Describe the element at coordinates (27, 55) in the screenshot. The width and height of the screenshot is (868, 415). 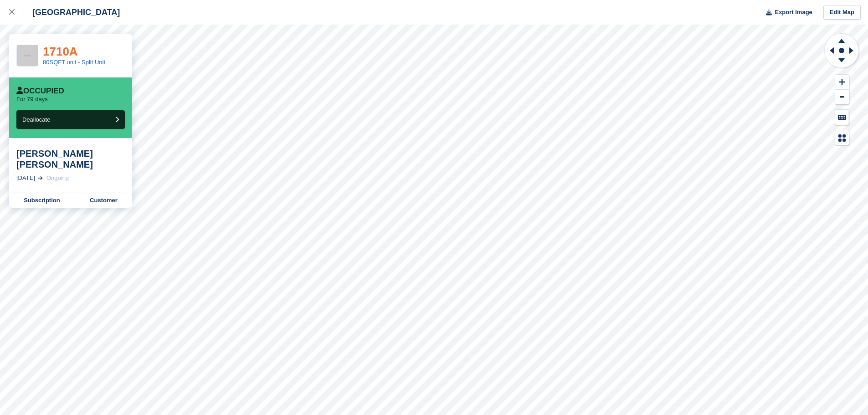
I see `img: 256x256-placeholder-a091544baa16b46aadf0b611073c37e8ed6a367829ab441c3b0103e7cf8a5b1b.png` at that location.